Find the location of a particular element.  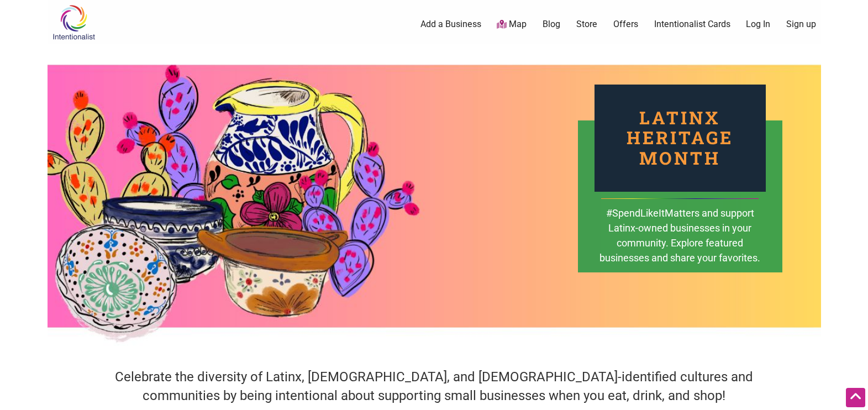

a: Log In is located at coordinates (758, 24).